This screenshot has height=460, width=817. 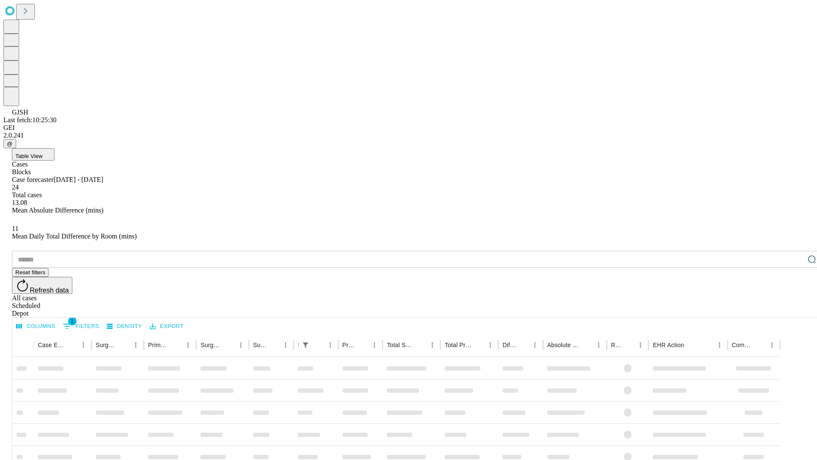 I want to click on div: Surgeon Name, so click(x=106, y=345).